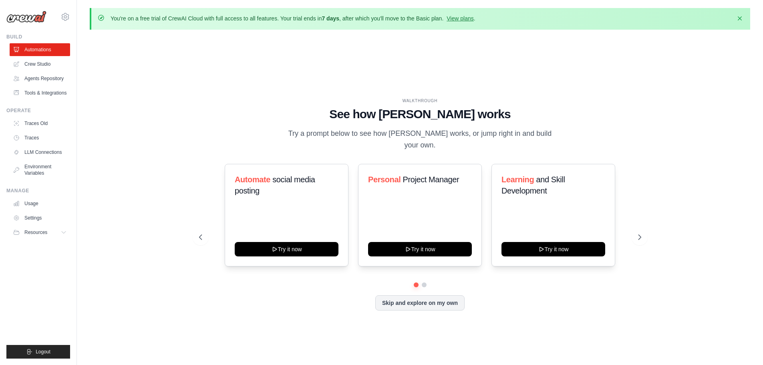 The image size is (763, 365). I want to click on a: Crew Studio, so click(40, 64).